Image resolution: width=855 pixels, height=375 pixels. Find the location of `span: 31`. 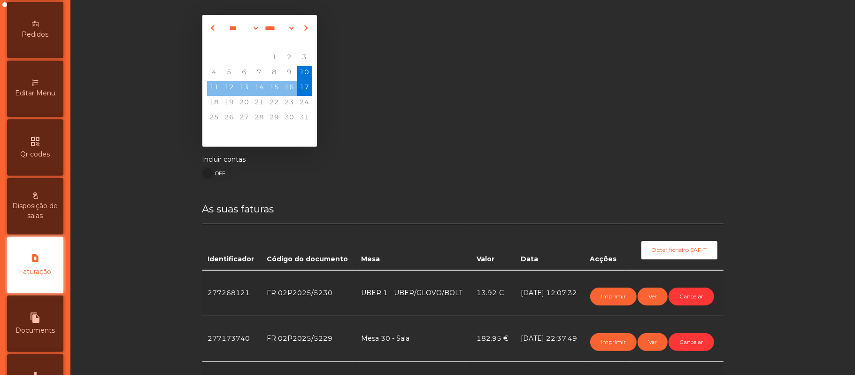

span: 31 is located at coordinates (305, 118).